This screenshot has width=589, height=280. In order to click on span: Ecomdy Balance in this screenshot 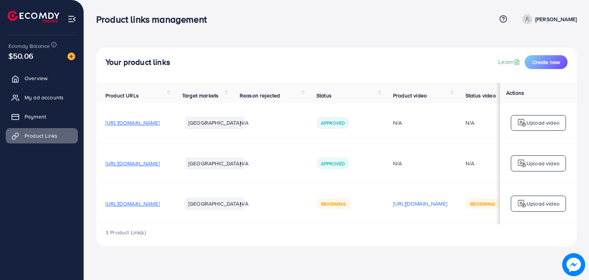, I will do `click(29, 46)`.